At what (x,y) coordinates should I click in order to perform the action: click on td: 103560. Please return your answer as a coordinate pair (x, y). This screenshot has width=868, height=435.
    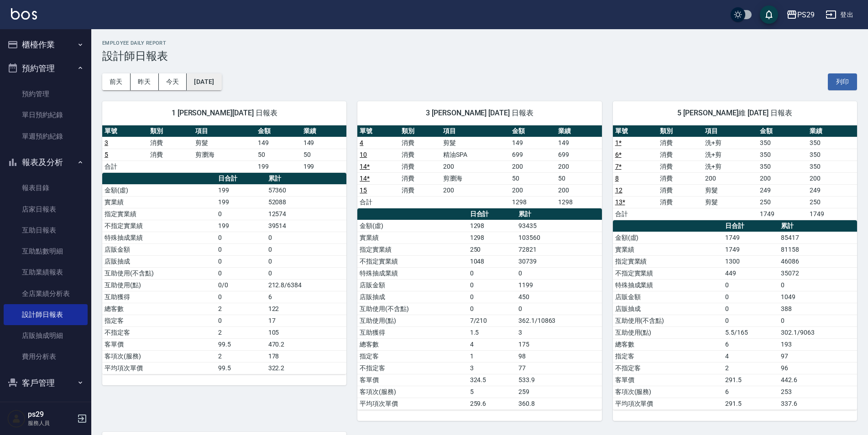
    Looking at the image, I should click on (559, 238).